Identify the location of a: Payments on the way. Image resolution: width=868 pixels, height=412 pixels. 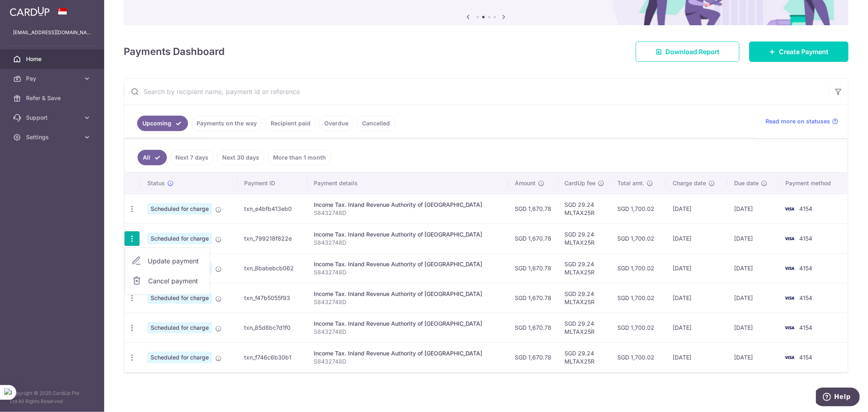
(227, 123).